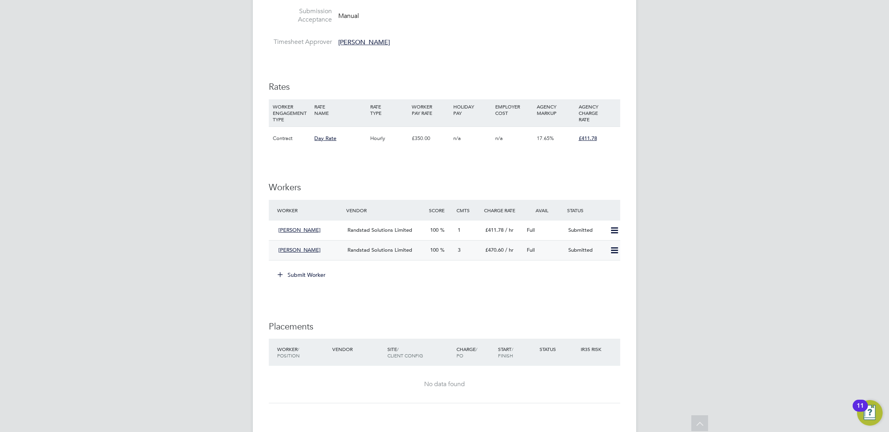 Image resolution: width=889 pixels, height=432 pixels. Describe the element at coordinates (420, 353) in the screenshot. I see `div: Site` at that location.